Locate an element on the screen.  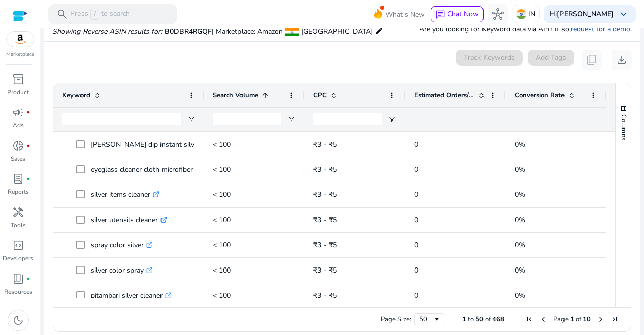
span: dark_mode is located at coordinates (18, 320).